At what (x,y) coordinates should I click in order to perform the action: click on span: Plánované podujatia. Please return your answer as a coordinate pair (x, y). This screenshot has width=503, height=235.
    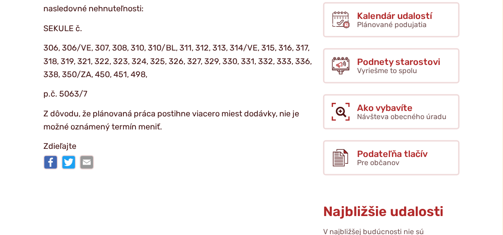
    Looking at the image, I should click on (392, 24).